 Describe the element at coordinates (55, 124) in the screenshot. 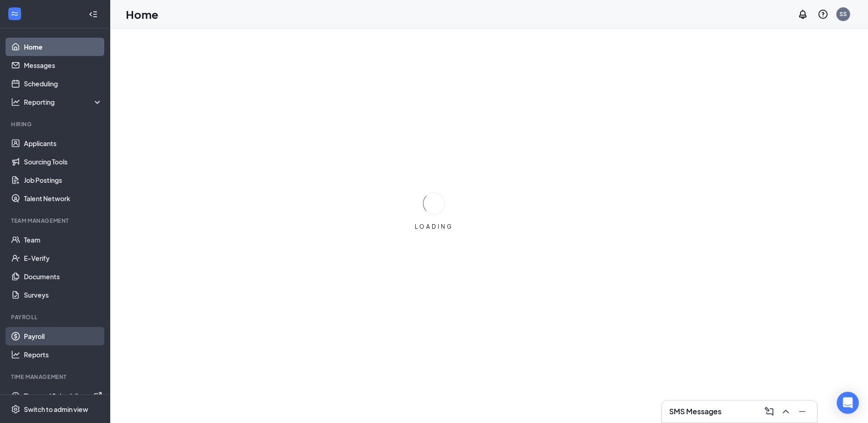

I see `div: Hiring` at that location.